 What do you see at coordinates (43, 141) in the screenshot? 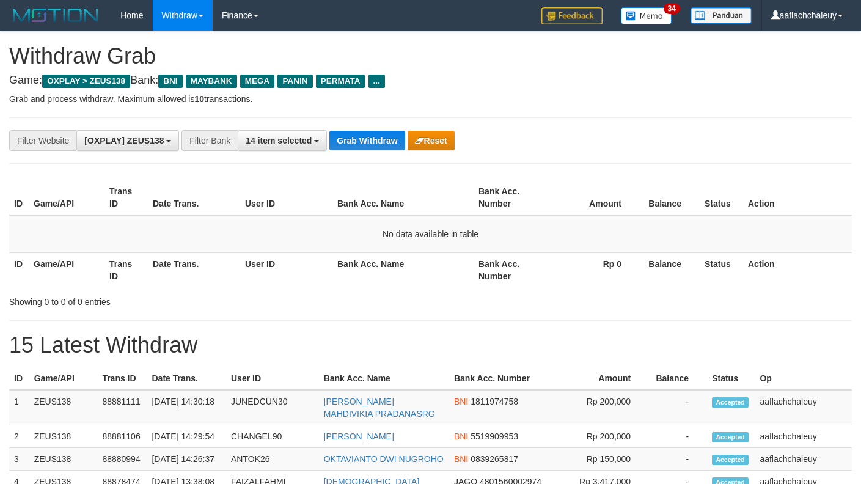
I see `div: Filter Website` at bounding box center [43, 141].